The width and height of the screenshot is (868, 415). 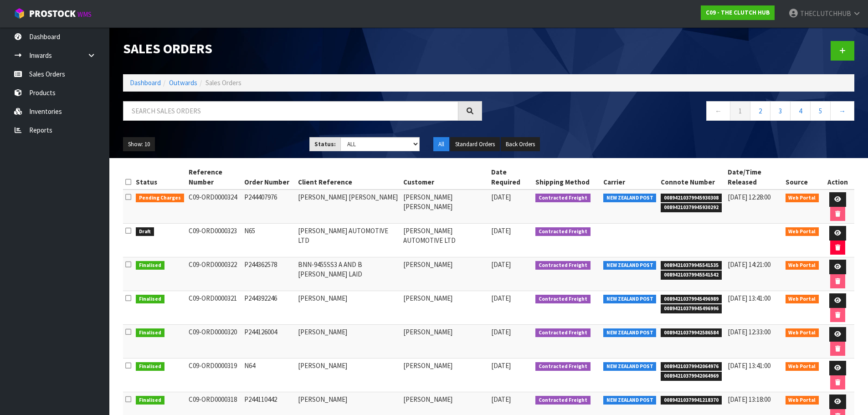 I want to click on th: Order Number, so click(x=269, y=177).